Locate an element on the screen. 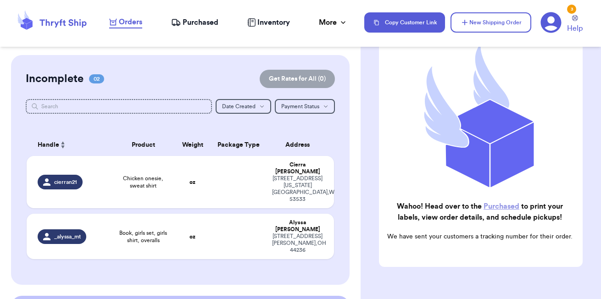 This screenshot has height=299, width=601. a: Orders is located at coordinates (126, 22).